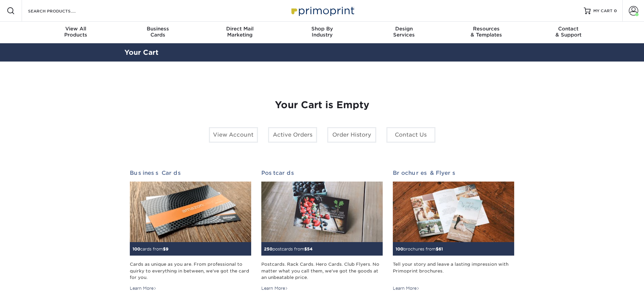  What do you see at coordinates (486, 33) in the screenshot?
I see `a: Resources& Templates` at bounding box center [486, 33].